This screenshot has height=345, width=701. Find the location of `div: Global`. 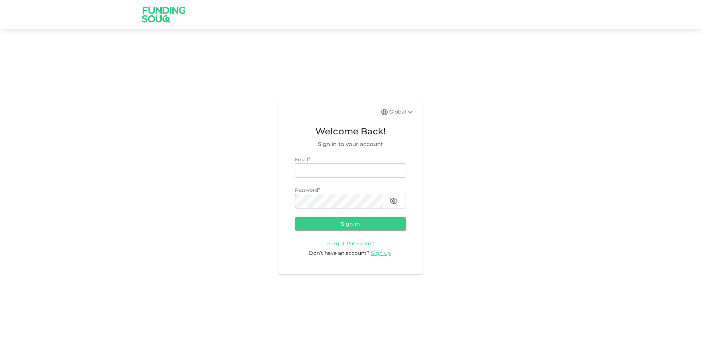

div: Global is located at coordinates (402, 112).